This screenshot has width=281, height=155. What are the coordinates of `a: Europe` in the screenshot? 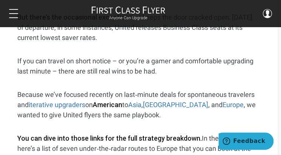 It's located at (233, 104).